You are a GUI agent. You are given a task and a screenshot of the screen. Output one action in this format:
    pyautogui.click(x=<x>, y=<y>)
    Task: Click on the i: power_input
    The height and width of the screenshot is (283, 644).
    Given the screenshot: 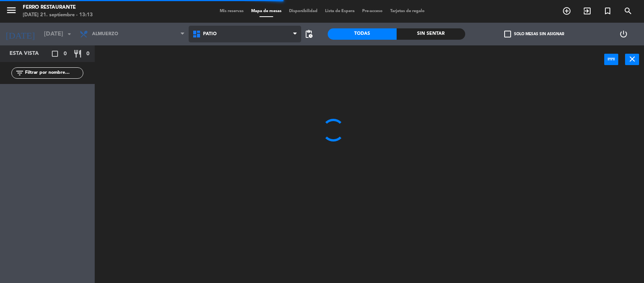 What is the action you would take?
    pyautogui.click(x=611, y=59)
    